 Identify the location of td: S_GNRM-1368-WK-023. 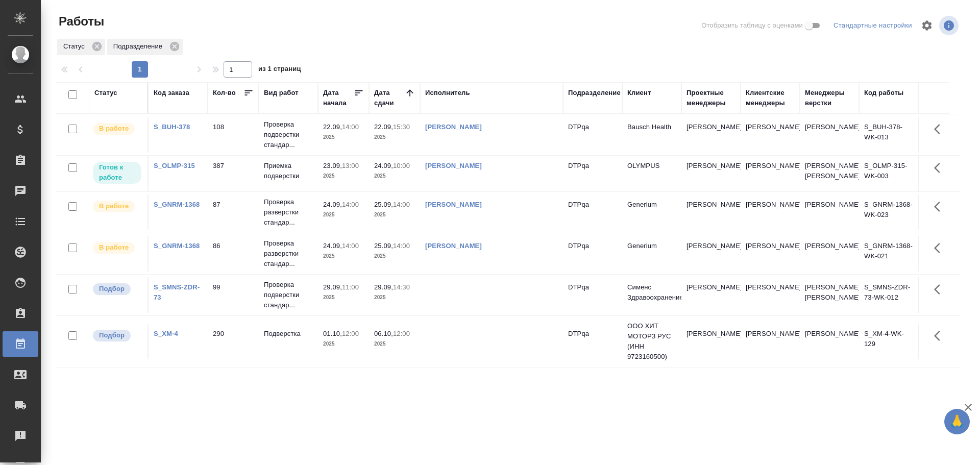
(889, 212).